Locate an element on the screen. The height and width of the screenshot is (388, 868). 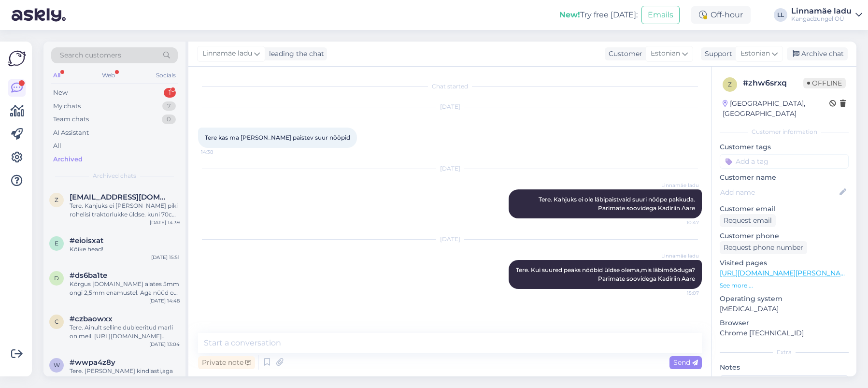
span: Offline is located at coordinates (825, 83).